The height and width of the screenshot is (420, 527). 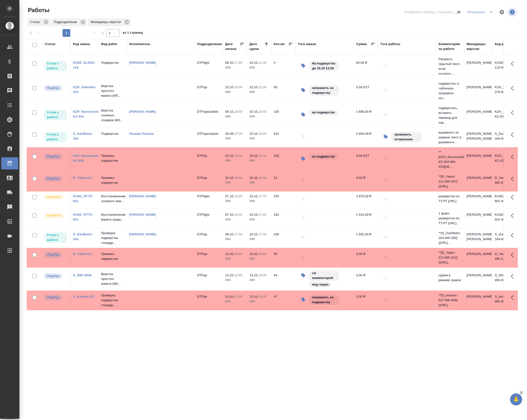 What do you see at coordinates (324, 157) in the screenshot?
I see `div: на подверстке` at bounding box center [324, 157].